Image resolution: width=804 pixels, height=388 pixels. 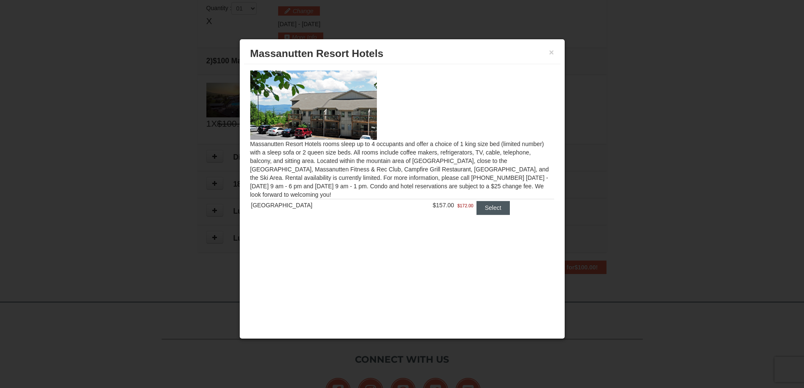 What do you see at coordinates (402, 148) in the screenshot?
I see `div: Massanutten Resort Hotels rooms sleep up to 4 occupants and offer a choice of 1 king size bed (li...` at bounding box center [402, 148].